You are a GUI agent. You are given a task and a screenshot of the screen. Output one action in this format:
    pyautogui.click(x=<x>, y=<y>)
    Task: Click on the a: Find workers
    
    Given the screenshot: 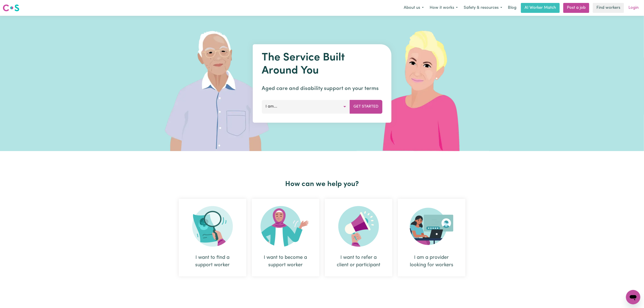 What is the action you would take?
    pyautogui.click(x=608, y=8)
    